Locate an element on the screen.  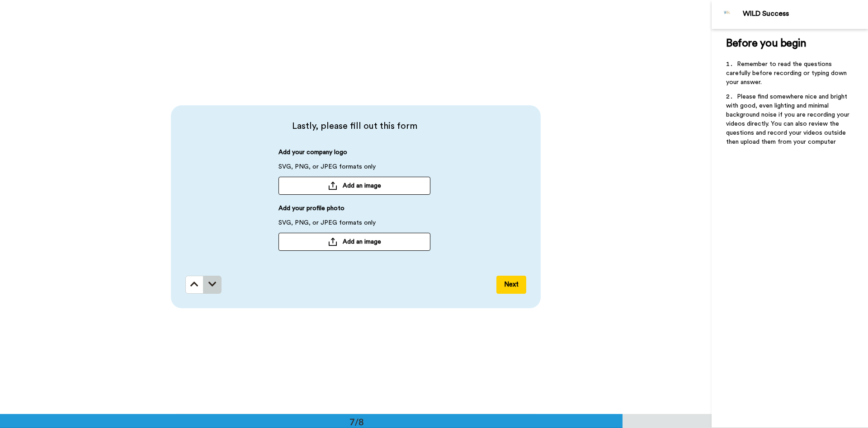
img: Profile Image is located at coordinates (728, 14).